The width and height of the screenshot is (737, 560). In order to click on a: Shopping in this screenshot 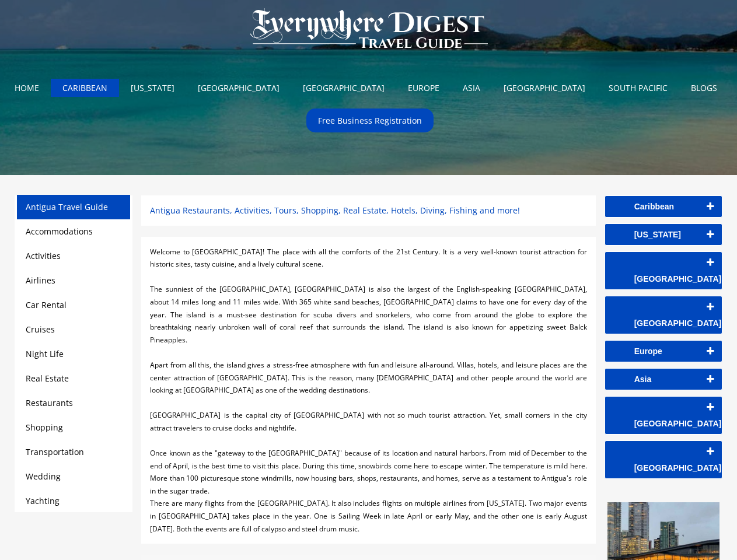, I will do `click(44, 427)`.